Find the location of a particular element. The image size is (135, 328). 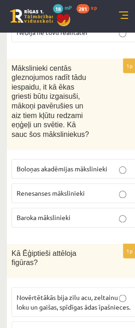

input: Baroka mākslinieki is located at coordinates (122, 219).